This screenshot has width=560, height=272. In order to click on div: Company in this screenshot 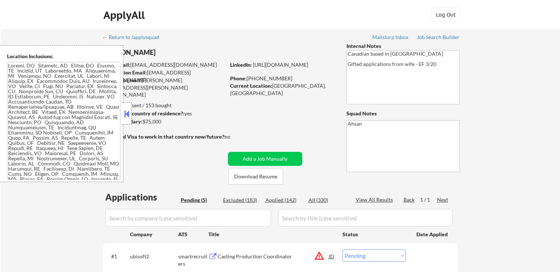, I will do `click(154, 234)`.